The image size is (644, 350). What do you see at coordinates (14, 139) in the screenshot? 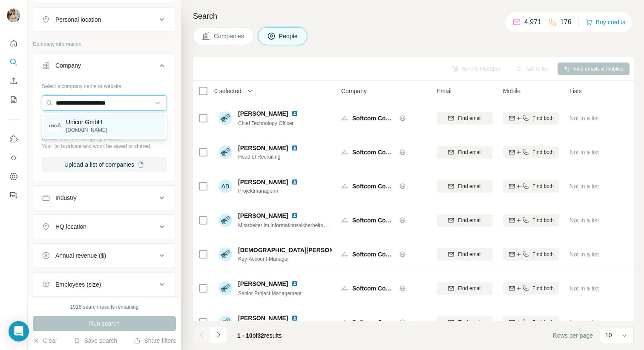
I see `button: Use Surfe on LinkedIn` at bounding box center [14, 139].